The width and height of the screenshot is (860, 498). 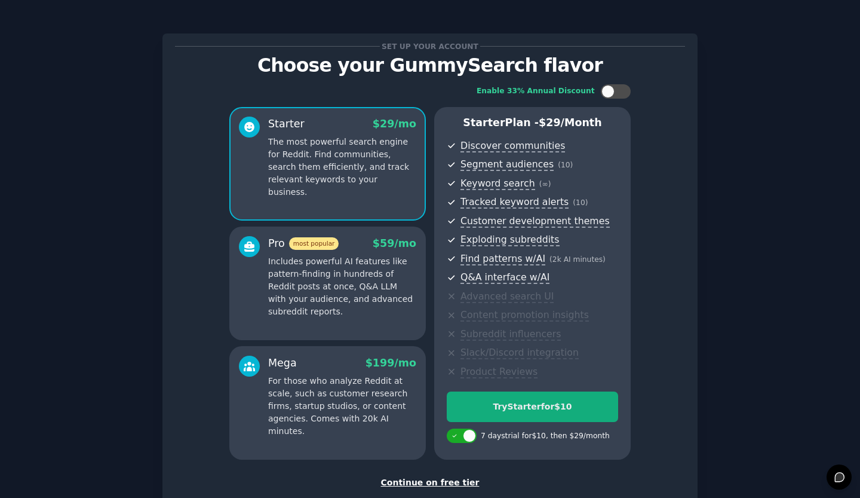 What do you see at coordinates (532, 122) in the screenshot?
I see `p: Starter Plan -` at bounding box center [532, 122].